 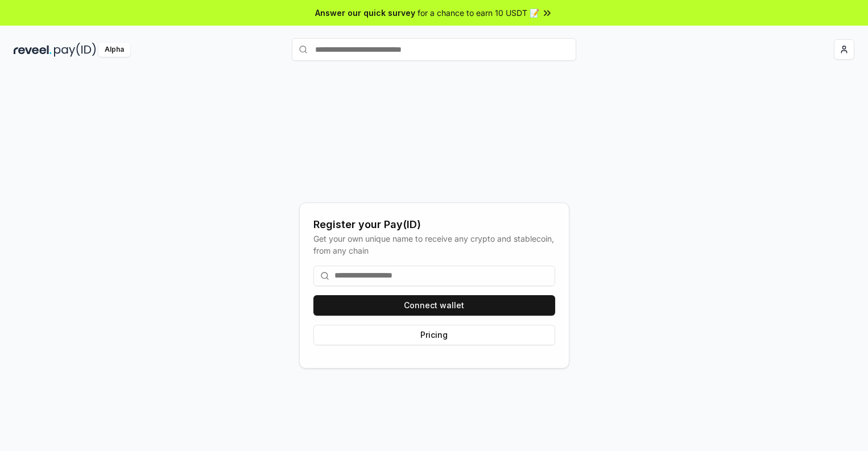 What do you see at coordinates (33, 50) in the screenshot?
I see `img: reveel_dark` at bounding box center [33, 50].